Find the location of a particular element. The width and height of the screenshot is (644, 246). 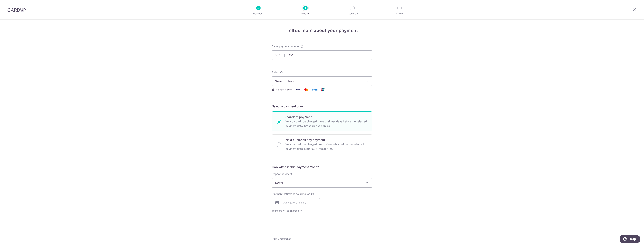

p: Standard payment is located at coordinates (326, 117).